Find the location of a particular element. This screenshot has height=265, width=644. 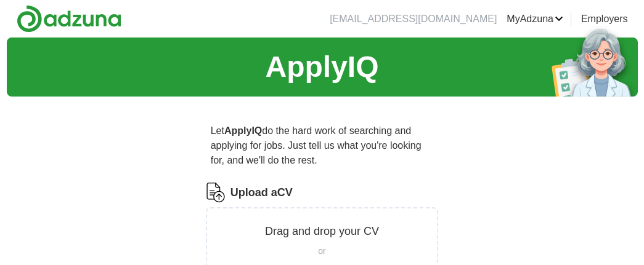

a: MyAdzuna is located at coordinates (535, 19).